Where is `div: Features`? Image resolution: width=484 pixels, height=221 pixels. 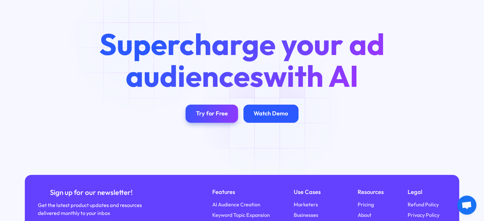
div: Features is located at coordinates (241, 192).